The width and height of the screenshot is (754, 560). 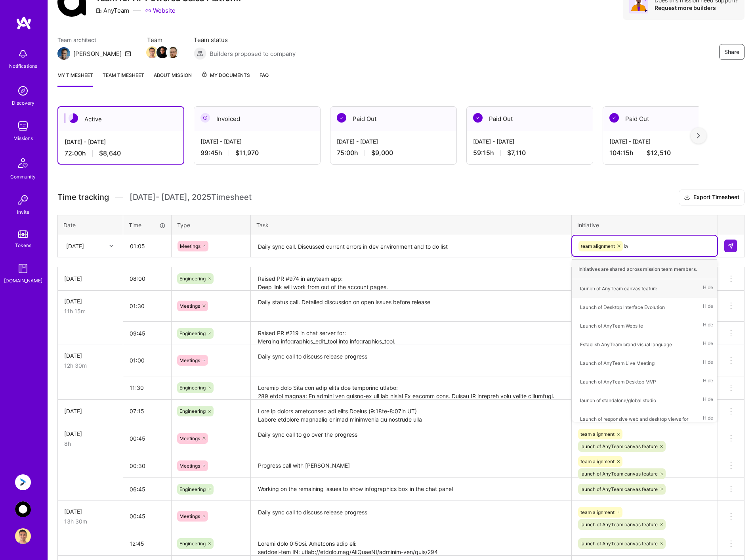 I want to click on span: $12,510, so click(x=659, y=153).